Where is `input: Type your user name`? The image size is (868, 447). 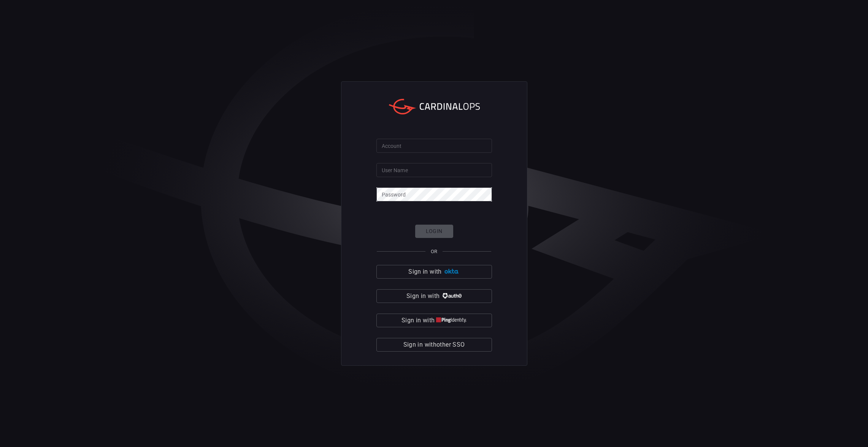
input: Type your user name is located at coordinates (434, 170).